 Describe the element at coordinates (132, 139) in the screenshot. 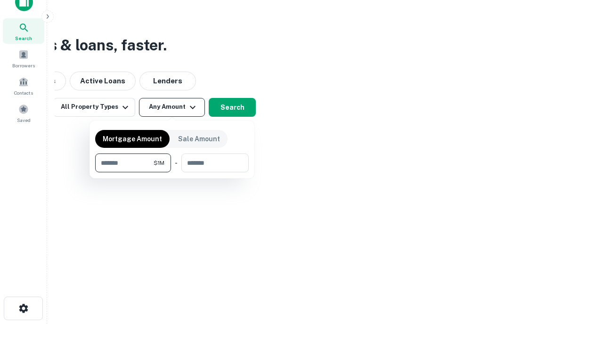

I see `p: Mortgage Amount` at that location.